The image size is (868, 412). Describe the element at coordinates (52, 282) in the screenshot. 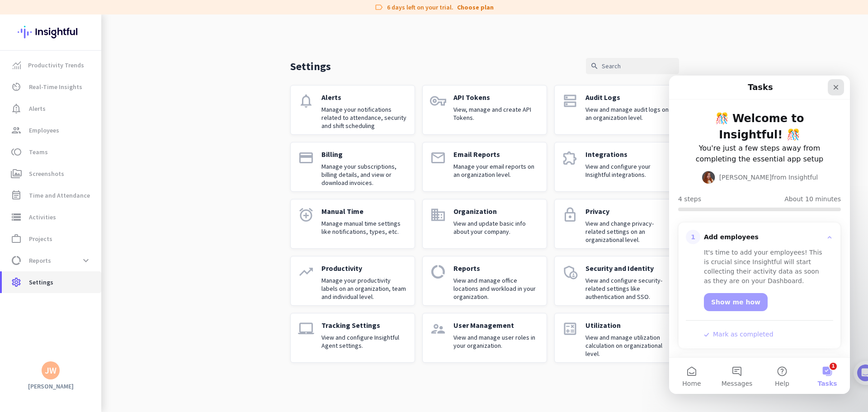

I see `a: settingsSettings` at that location.